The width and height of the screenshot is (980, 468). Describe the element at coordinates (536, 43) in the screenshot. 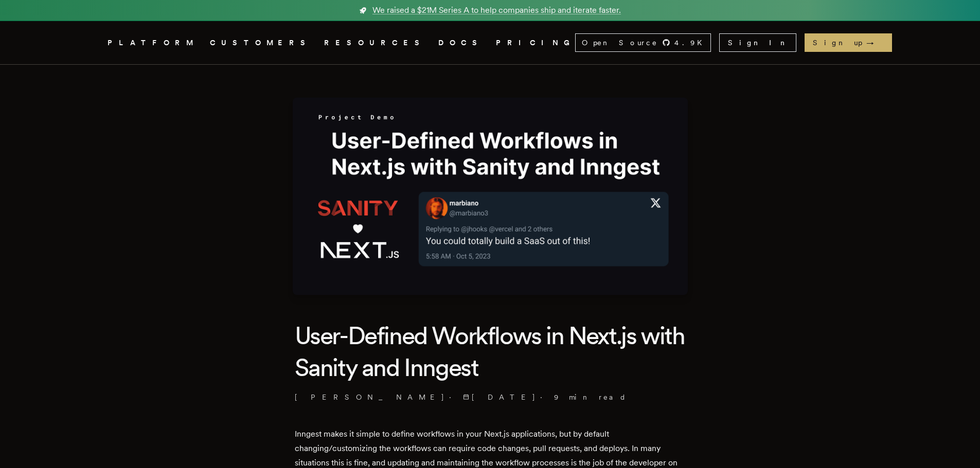

I see `a: PRICING` at that location.